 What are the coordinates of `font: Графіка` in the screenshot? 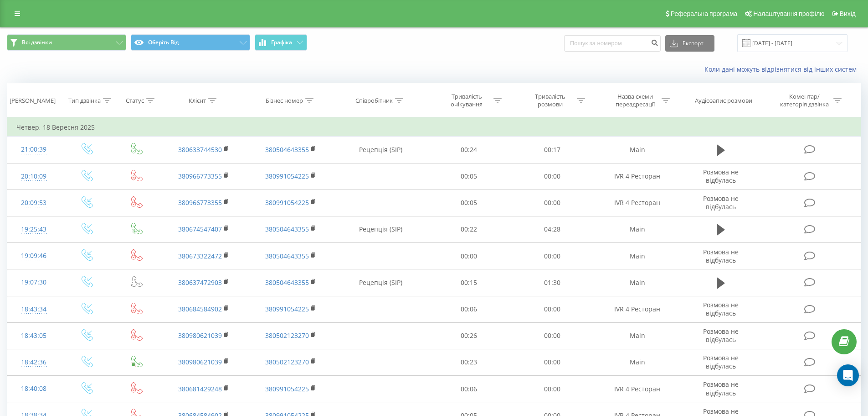 It's located at (282, 42).